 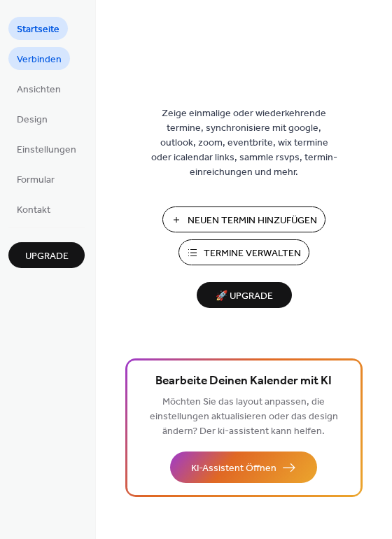 I want to click on span: Design, so click(x=32, y=119).